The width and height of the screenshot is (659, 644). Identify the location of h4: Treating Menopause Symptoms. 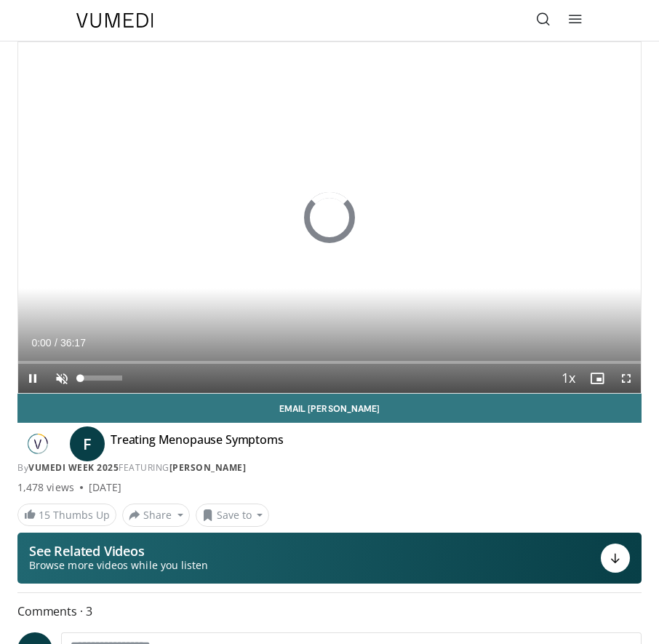
(197, 443).